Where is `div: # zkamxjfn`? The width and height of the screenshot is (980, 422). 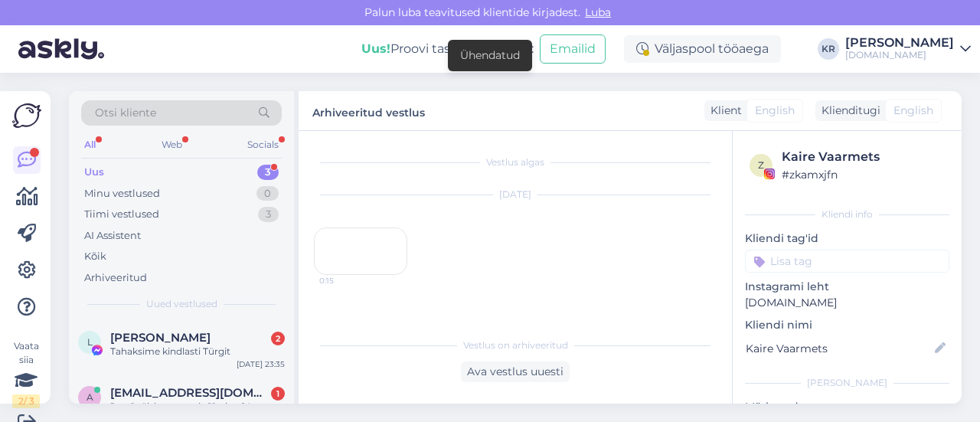 div: # zkamxjfn is located at coordinates (863, 174).